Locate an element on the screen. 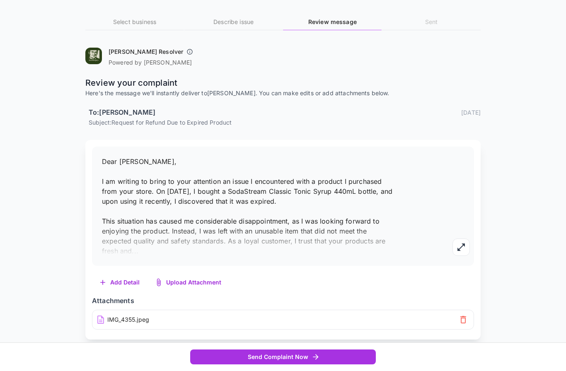 The height and width of the screenshot is (371, 566). button: Upload Attachment is located at coordinates (189, 283).